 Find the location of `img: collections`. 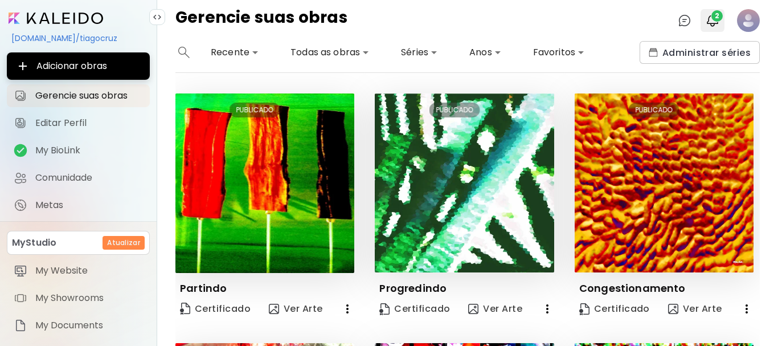

img: collections is located at coordinates (654, 52).